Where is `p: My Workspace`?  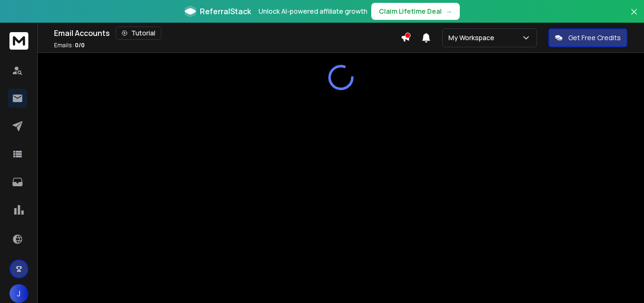 p: My Workspace is located at coordinates (473, 38).